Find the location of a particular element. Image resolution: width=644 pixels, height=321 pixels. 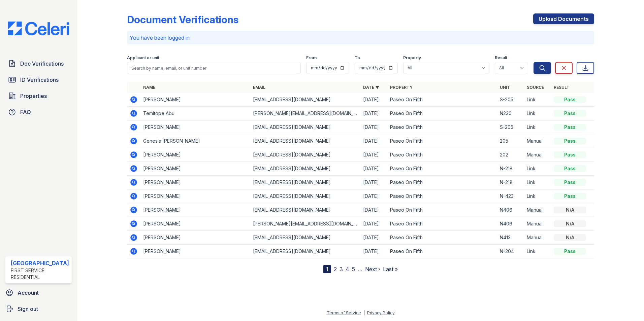

span: Sign out is located at coordinates (28, 309).